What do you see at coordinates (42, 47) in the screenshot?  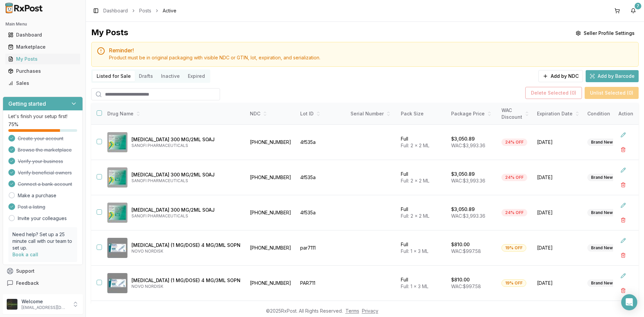 I see `button: Marketplace` at bounding box center [42, 47].